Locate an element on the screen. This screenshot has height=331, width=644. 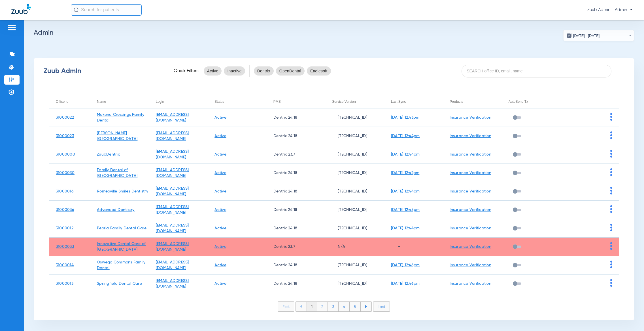
mat-chip-listbox: status-filters is located at coordinates (225, 71).